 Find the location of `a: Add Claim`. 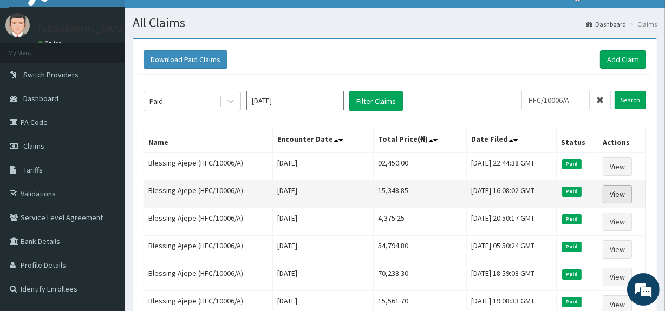

a: Add Claim is located at coordinates (623, 60).